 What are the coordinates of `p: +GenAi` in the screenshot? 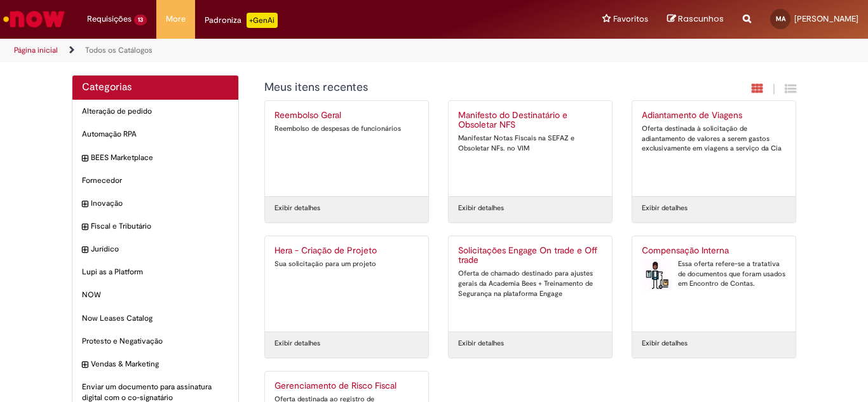 It's located at (262, 20).